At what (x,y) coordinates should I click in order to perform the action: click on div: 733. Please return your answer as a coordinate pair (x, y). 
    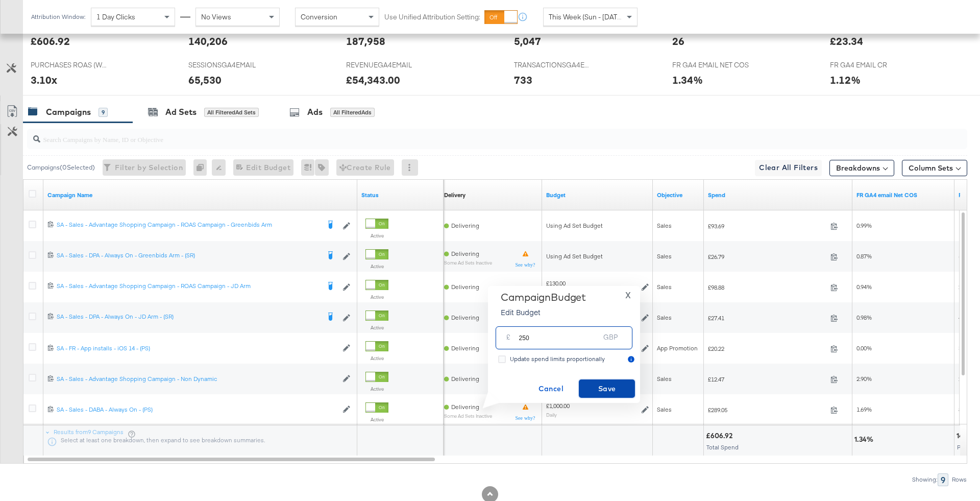
    Looking at the image, I should click on (523, 79).